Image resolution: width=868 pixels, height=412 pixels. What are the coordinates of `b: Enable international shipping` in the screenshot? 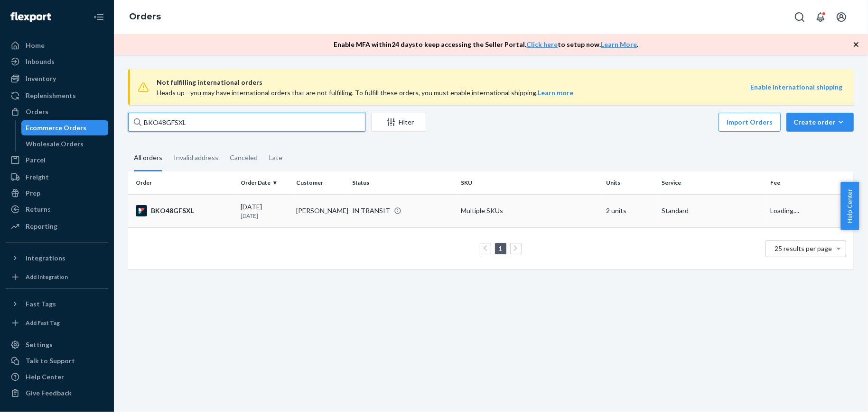 It's located at (796, 87).